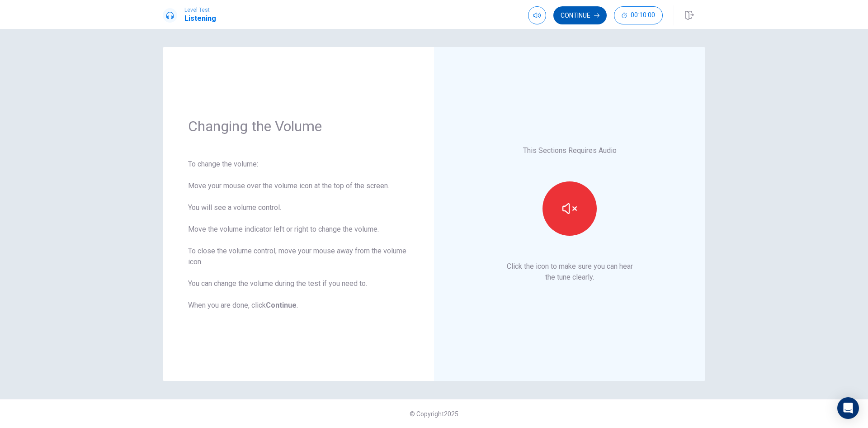 The image size is (868, 428). Describe the element at coordinates (638, 15) in the screenshot. I see `button: 00:10:00` at that location.